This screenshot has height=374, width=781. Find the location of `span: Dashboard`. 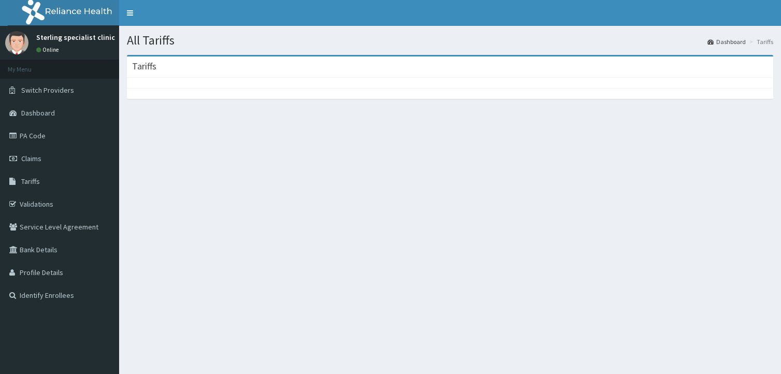

span: Dashboard is located at coordinates (38, 113).